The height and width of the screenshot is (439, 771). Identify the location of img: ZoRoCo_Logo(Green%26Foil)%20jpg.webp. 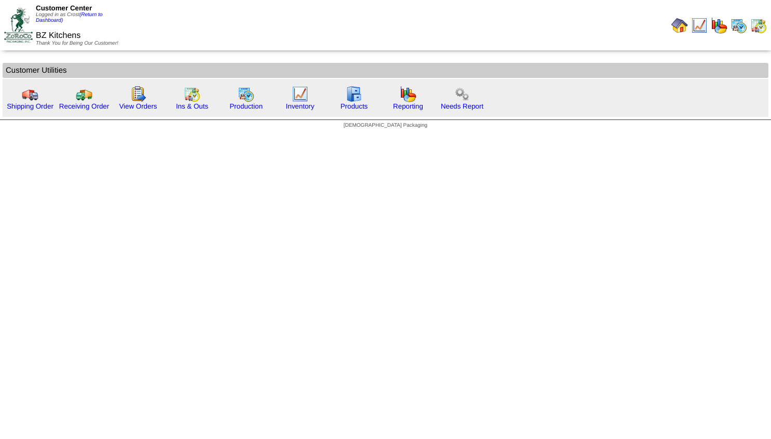
(18, 25).